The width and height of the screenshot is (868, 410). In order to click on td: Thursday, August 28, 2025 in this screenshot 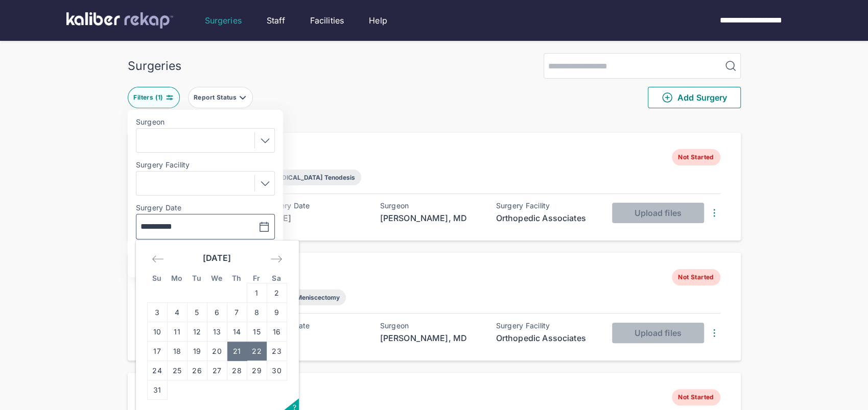, I will do `click(237, 371)`.